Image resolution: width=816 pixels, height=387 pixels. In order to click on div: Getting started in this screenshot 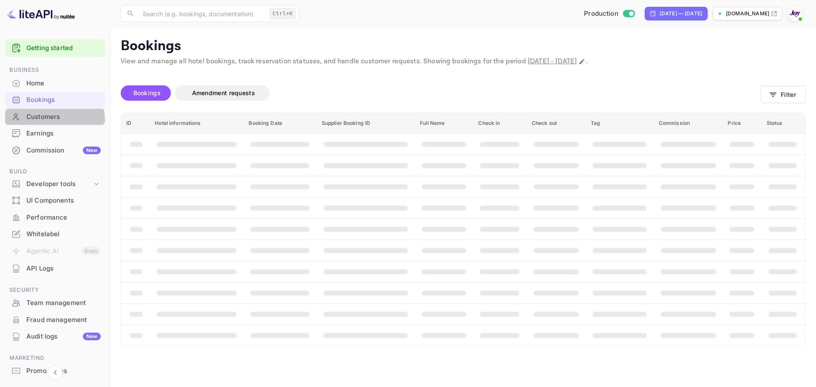, I will do `click(55, 48)`.